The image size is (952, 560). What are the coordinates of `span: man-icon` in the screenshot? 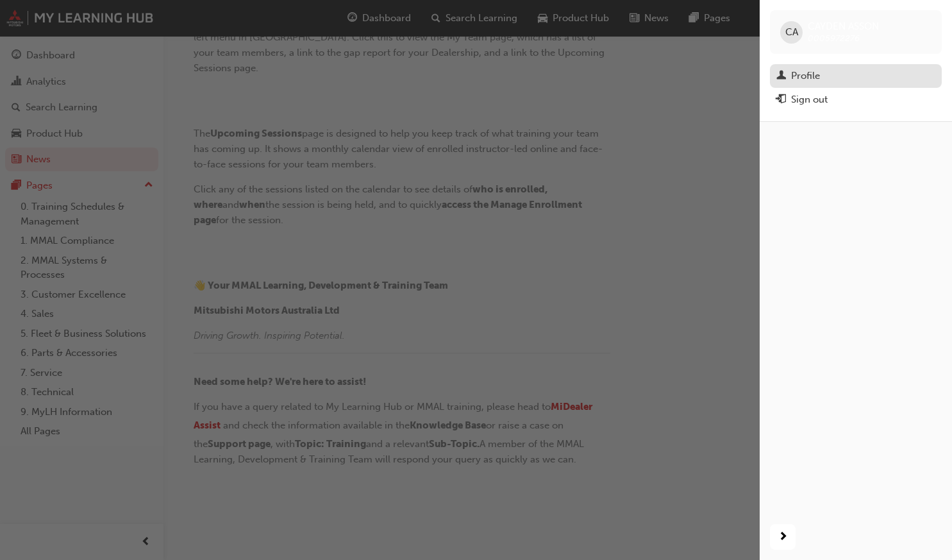 It's located at (781, 76).